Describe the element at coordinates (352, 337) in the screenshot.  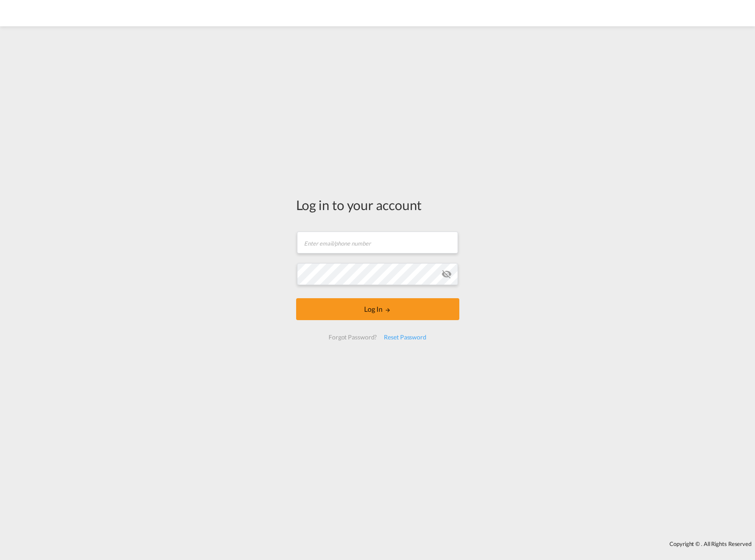
I see `div: Forgot Password?` at that location.